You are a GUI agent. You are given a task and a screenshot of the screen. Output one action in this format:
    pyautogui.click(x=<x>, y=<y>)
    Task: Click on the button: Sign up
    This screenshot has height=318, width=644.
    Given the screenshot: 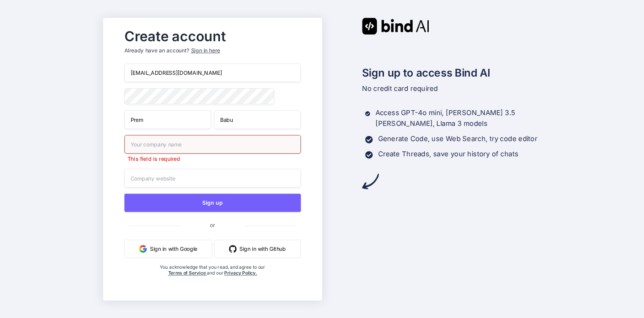 What is the action you would take?
    pyautogui.click(x=213, y=202)
    